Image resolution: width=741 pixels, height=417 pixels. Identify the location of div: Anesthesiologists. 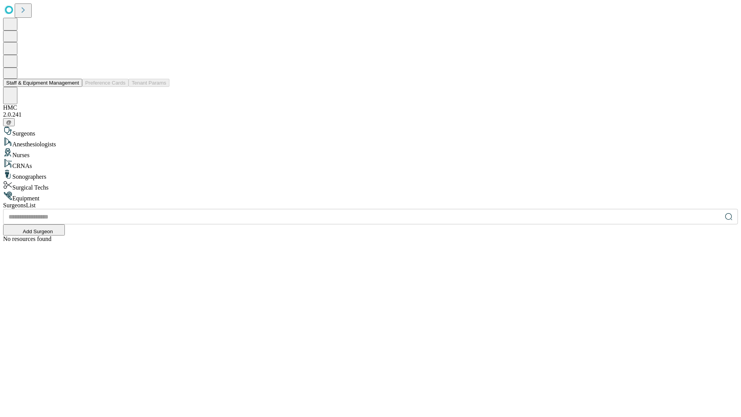
(370, 142).